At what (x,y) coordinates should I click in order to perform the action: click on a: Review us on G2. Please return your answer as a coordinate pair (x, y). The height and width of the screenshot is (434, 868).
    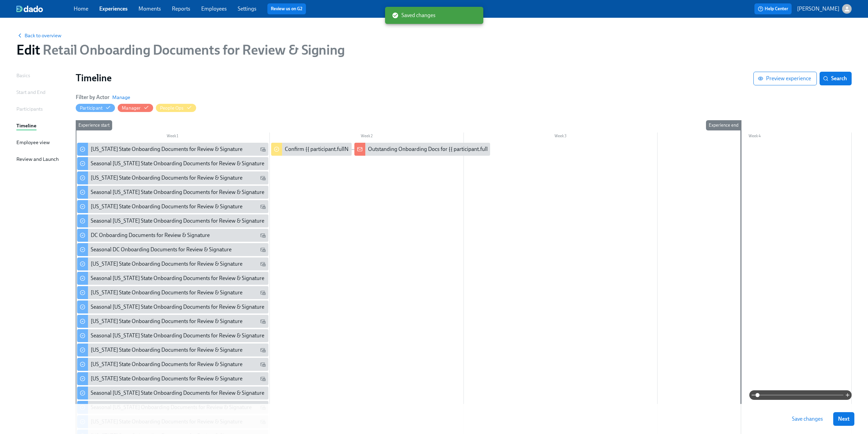
    Looking at the image, I should click on (286, 9).